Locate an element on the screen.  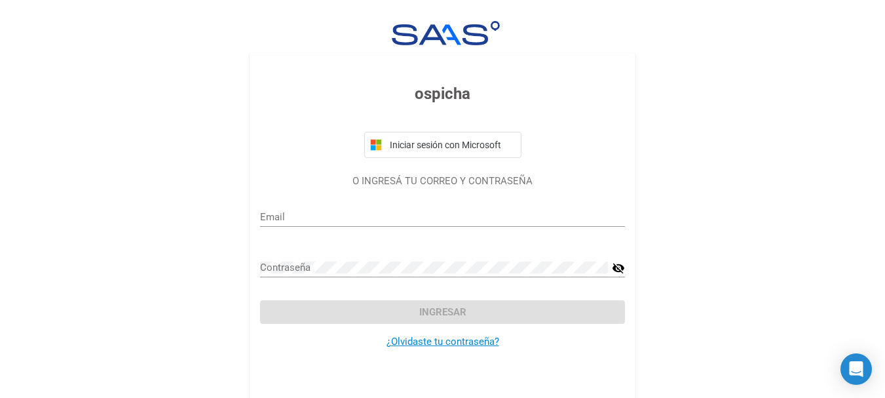
span: Ingresar is located at coordinates (443, 312).